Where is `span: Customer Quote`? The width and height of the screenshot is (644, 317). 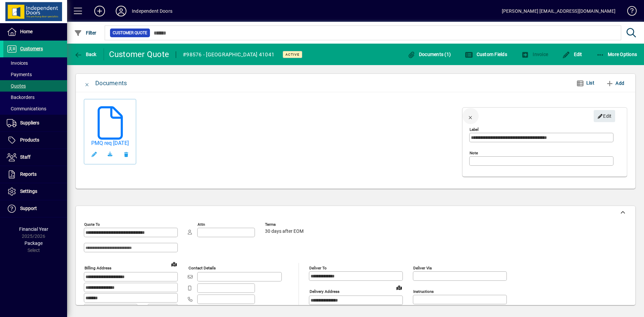 span: Customer Quote is located at coordinates (130, 33).